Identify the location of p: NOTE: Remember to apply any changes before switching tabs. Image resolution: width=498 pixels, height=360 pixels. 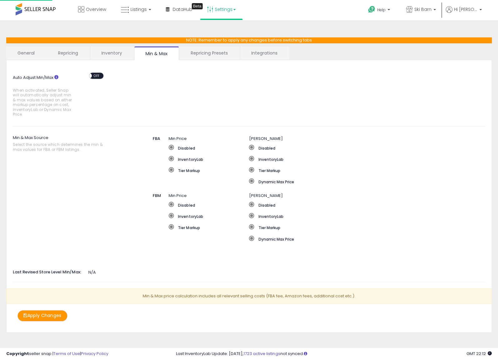
(249, 40).